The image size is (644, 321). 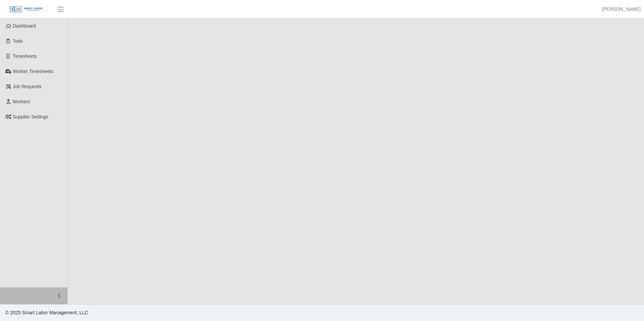 I want to click on span: Todo, so click(x=18, y=41).